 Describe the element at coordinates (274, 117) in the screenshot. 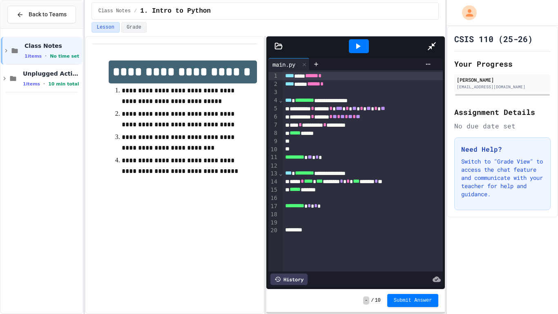

I see `div: 6` at that location.